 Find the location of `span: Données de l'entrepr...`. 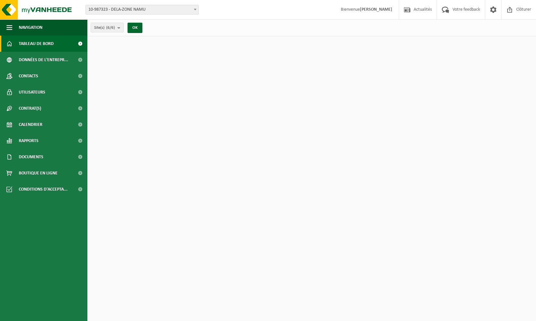

span: Données de l'entrepr... is located at coordinates (43, 60).